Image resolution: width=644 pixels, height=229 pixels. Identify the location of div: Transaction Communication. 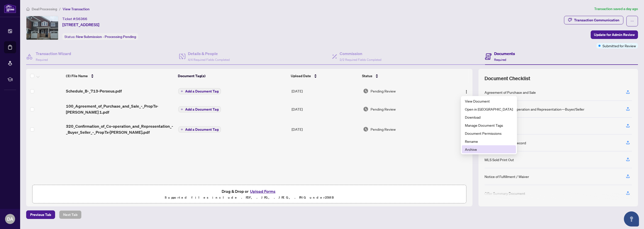
(597, 20).